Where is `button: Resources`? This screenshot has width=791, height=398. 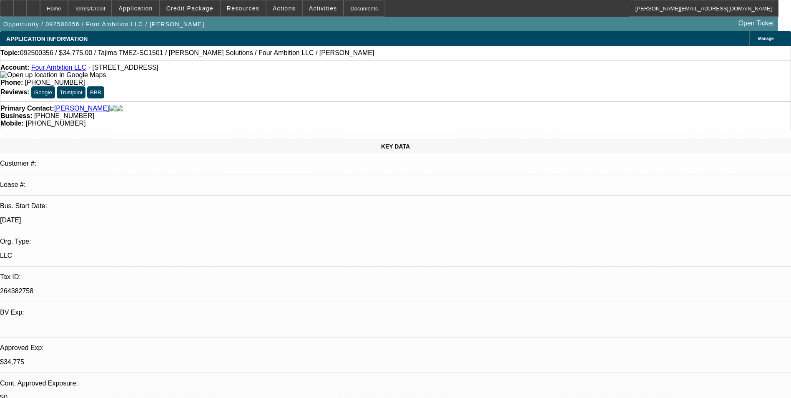 button: Resources is located at coordinates (243, 8).